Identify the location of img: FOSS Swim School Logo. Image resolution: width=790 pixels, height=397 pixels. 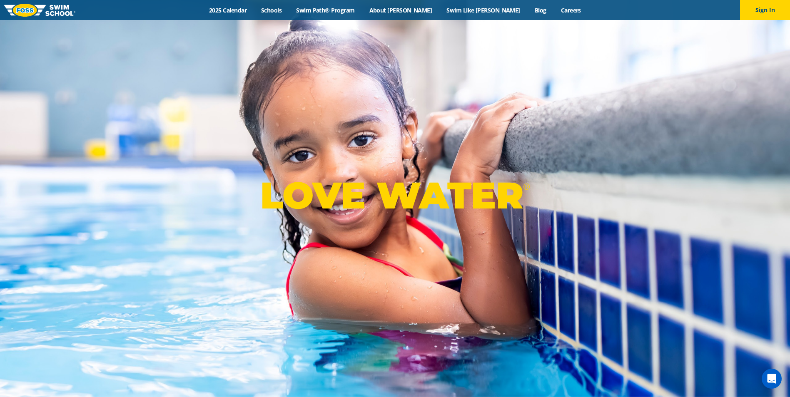
(40, 10).